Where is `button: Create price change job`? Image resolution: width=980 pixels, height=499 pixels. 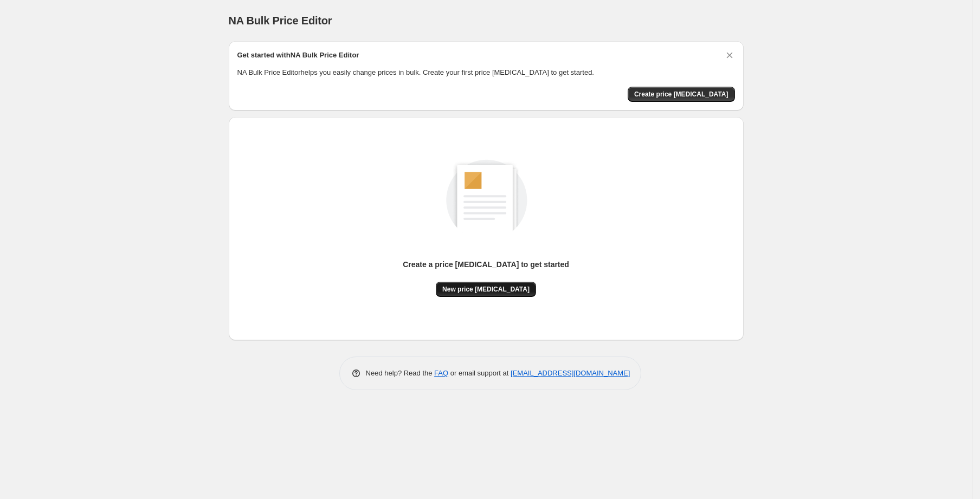
button: Create price change job is located at coordinates (681, 94).